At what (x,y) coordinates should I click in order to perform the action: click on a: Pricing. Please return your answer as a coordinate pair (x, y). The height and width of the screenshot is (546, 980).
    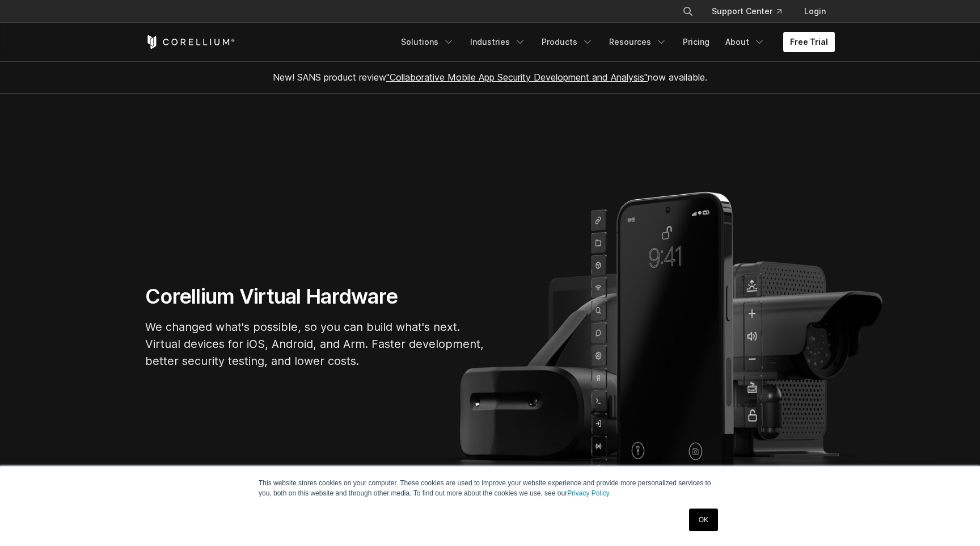
    Looking at the image, I should click on (696, 42).